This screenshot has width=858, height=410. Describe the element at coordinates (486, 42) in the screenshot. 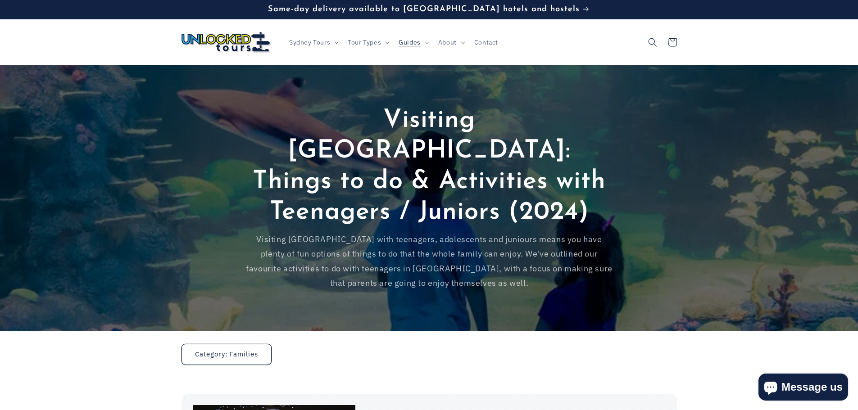

I see `span: Contact` at that location.